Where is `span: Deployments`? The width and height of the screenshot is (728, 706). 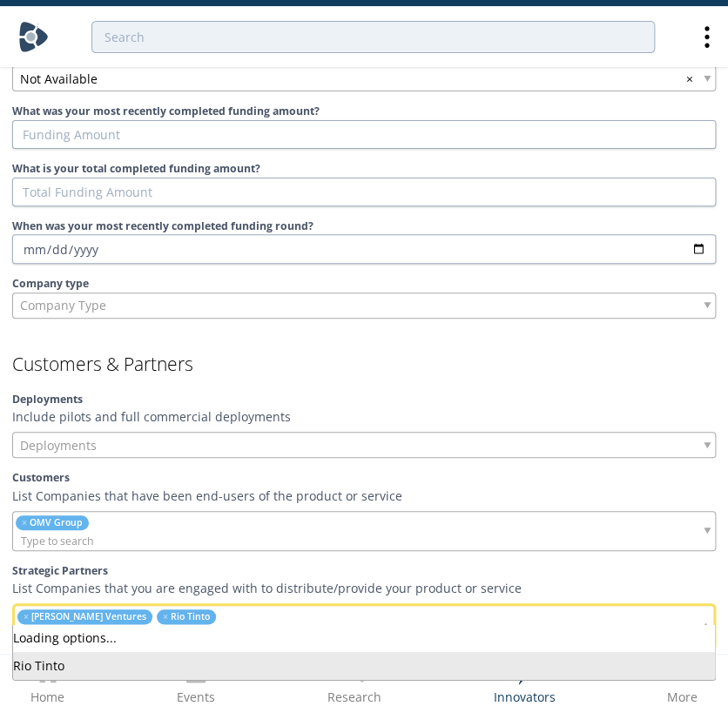
span: Deployments is located at coordinates (59, 445).